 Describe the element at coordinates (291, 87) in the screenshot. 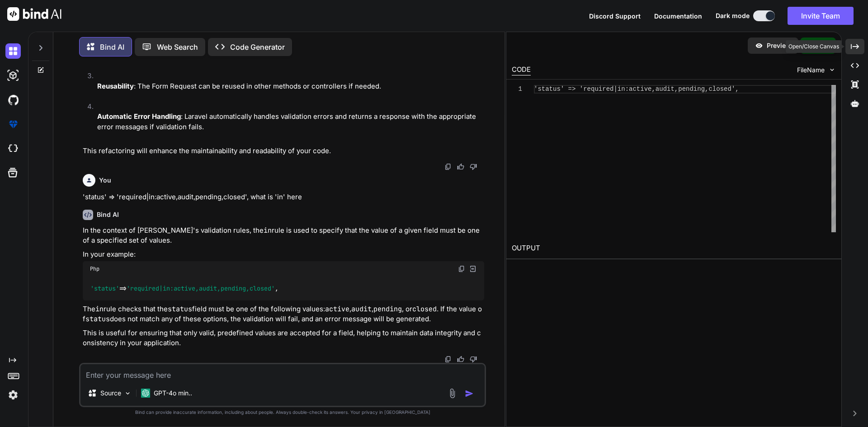

I see `p: : The Form Request can be reused in other methods or controllers if needed.` at that location.